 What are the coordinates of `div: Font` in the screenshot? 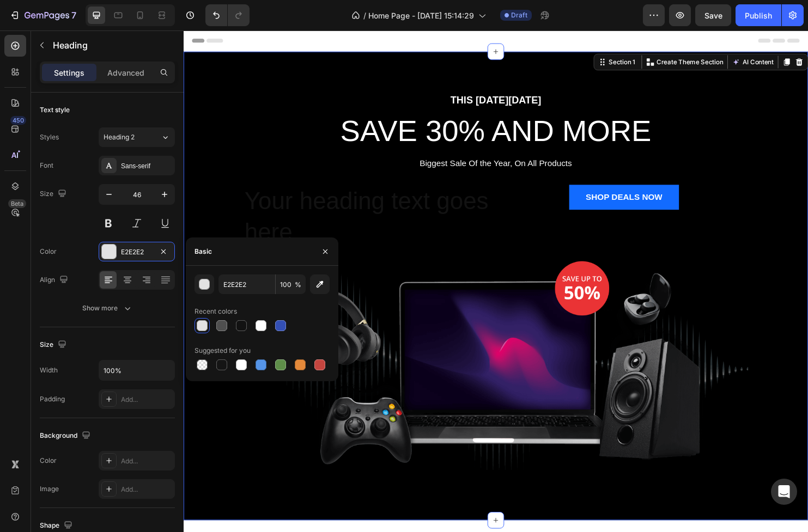 It's located at (46, 166).